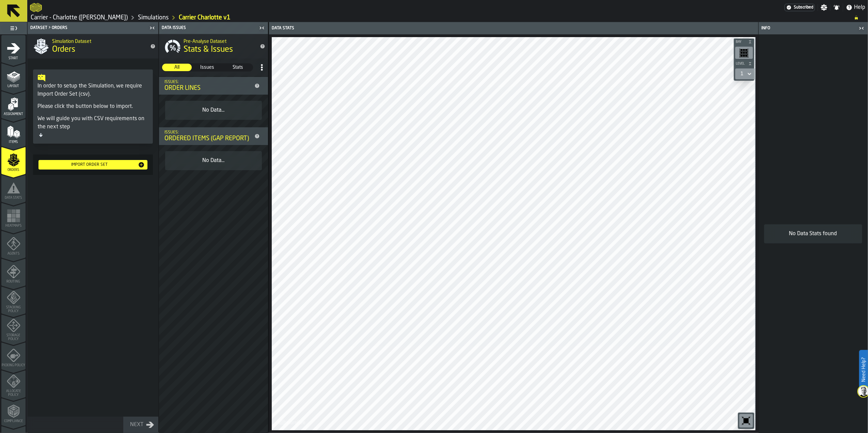 This screenshot has height=433, width=868. Describe the element at coordinates (177, 68) in the screenshot. I see `label: button-switch-multi-All` at that location.